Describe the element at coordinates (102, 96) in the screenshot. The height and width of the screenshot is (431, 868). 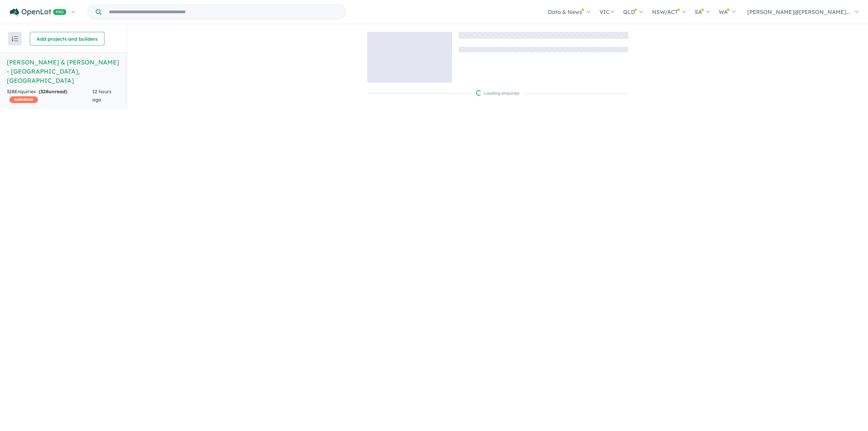
I see `span: 12 hours ago` at that location.